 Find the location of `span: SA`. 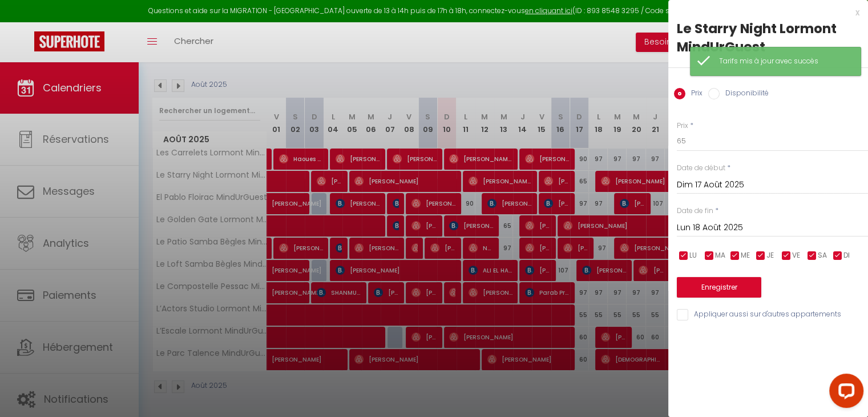

span: SA is located at coordinates (822, 255).